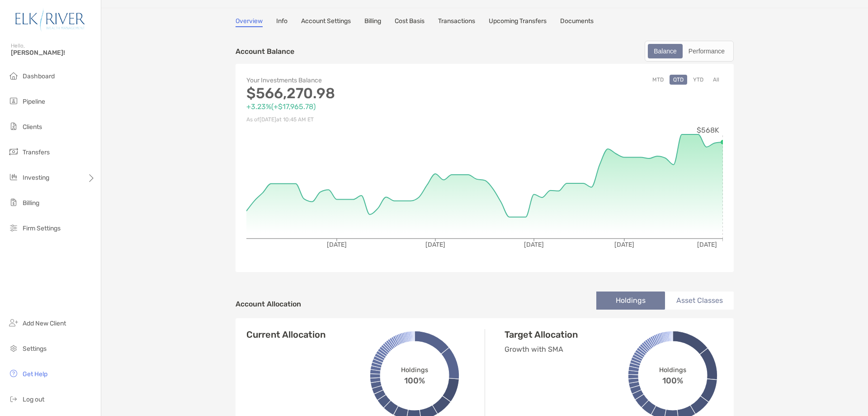  I want to click on img: add_new_client icon, so click(14, 323).